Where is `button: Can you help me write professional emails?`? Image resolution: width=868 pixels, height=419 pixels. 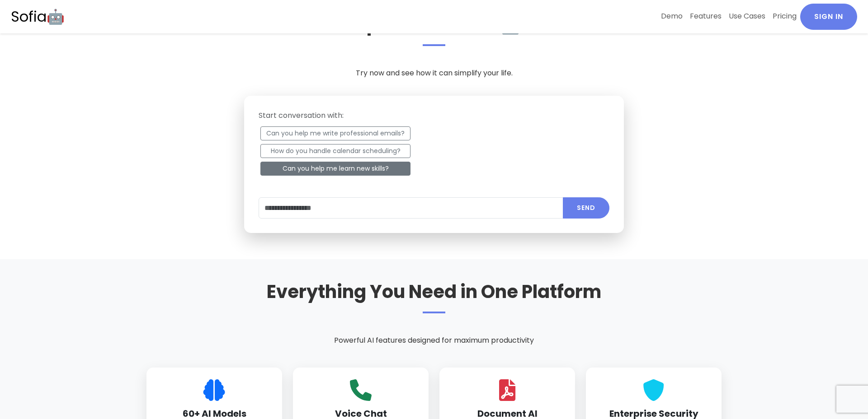 button: Can you help me write professional emails? is located at coordinates (336, 133).